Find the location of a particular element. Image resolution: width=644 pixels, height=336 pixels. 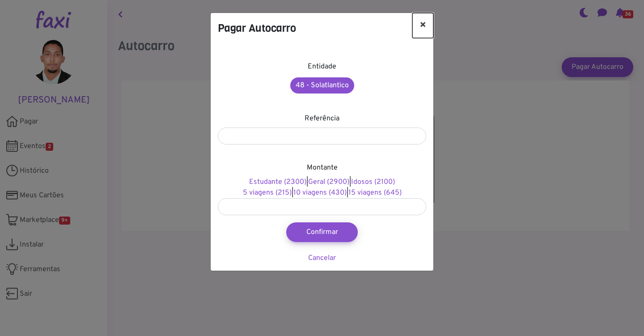

a: Cancelar is located at coordinates (322, 258).